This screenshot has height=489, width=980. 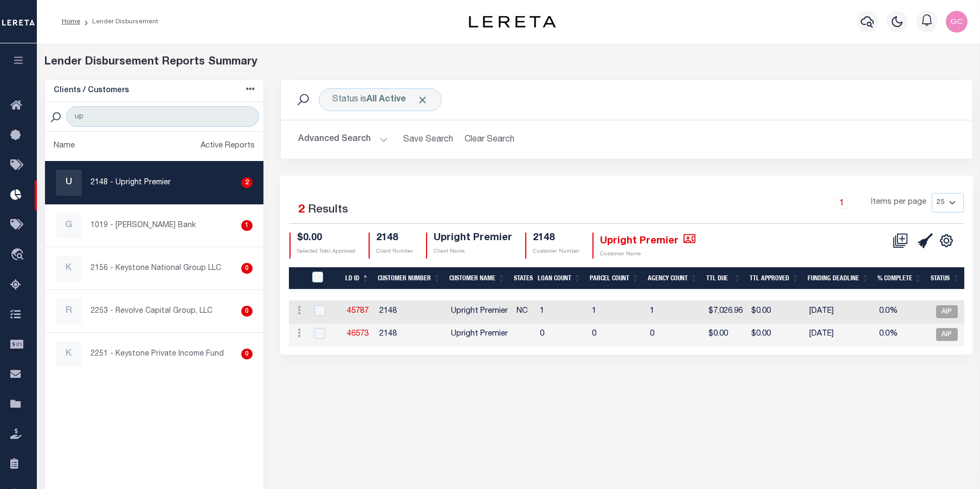 What do you see at coordinates (155, 354) in the screenshot?
I see `a: K2251 - Keystone Private Income Fund0` at bounding box center [155, 354].